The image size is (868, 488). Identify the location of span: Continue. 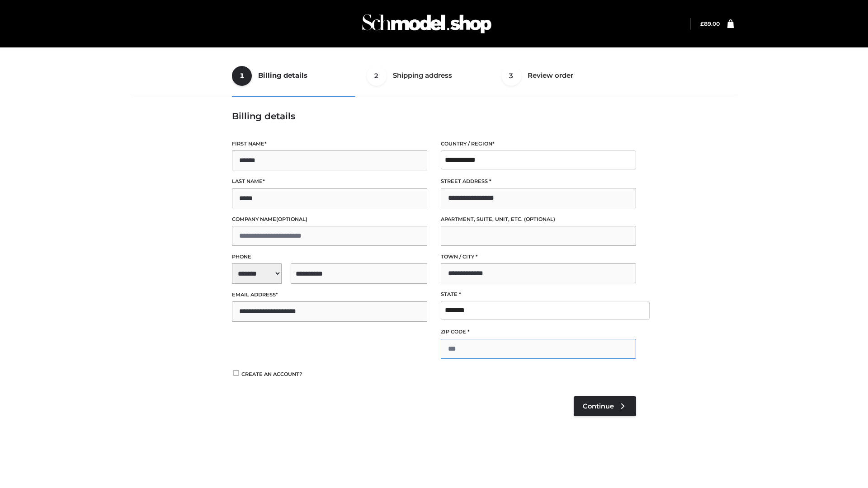
(598, 406).